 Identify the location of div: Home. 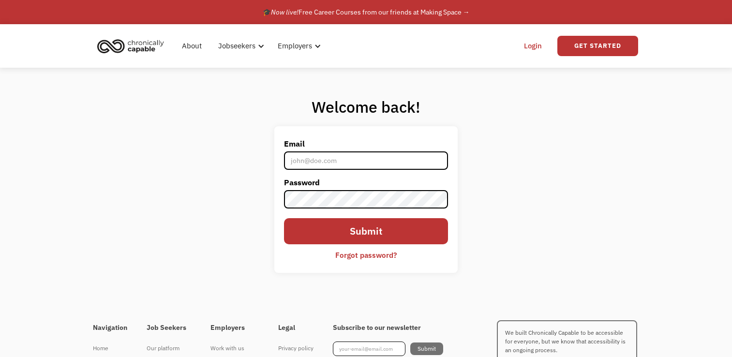
(110, 348).